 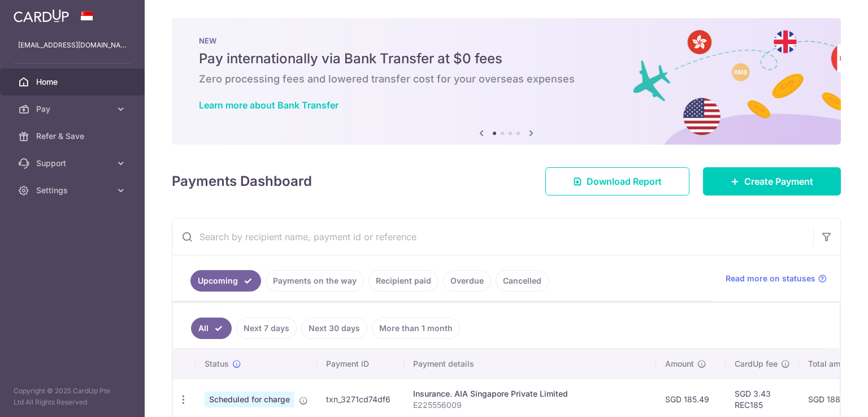 What do you see at coordinates (41, 16) in the screenshot?
I see `img: CardUp` at bounding box center [41, 16].